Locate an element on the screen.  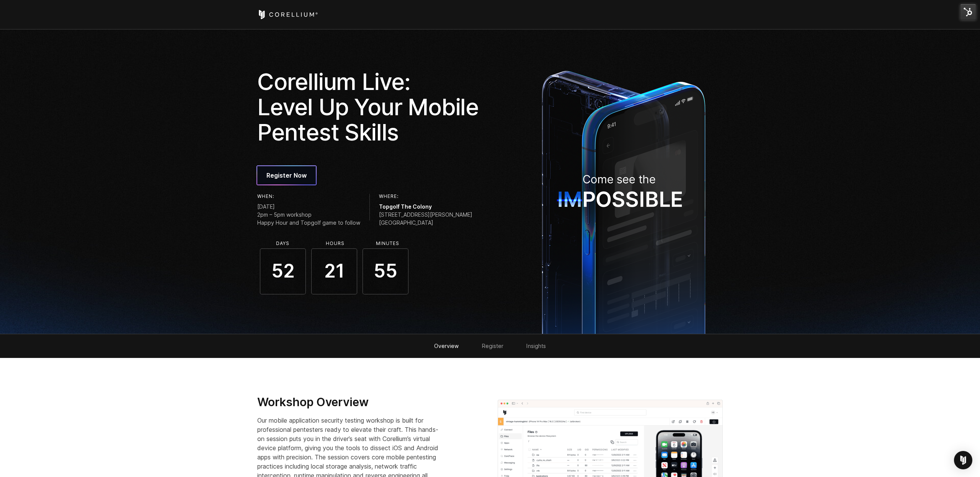
span: Topgolf The Colony is located at coordinates (426, 206).